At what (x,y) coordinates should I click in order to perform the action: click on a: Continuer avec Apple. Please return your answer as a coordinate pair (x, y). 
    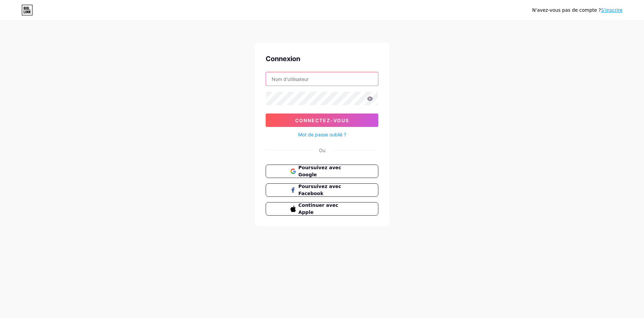
    Looking at the image, I should click on (322, 209).